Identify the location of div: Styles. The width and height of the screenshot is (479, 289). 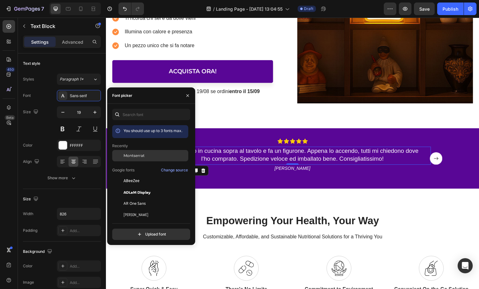
(28, 79).